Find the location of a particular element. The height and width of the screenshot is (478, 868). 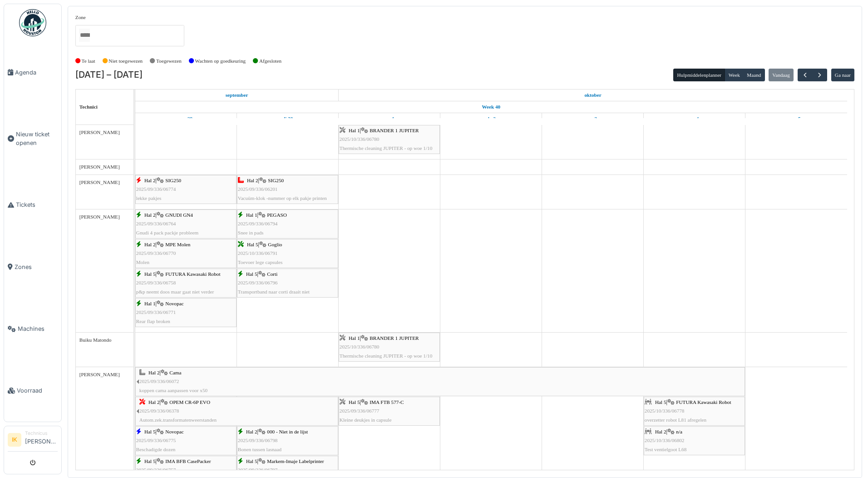

button: Vandaag is located at coordinates (781, 75).